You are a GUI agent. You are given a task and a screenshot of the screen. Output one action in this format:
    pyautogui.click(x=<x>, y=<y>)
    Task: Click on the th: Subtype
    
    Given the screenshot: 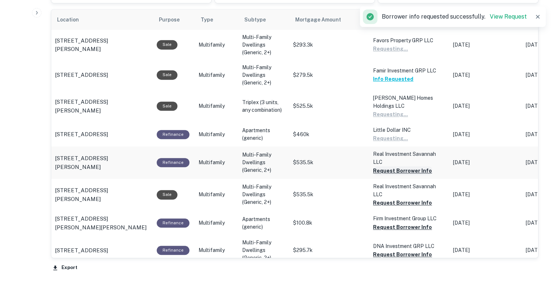 What is the action you would take?
    pyautogui.click(x=264, y=20)
    